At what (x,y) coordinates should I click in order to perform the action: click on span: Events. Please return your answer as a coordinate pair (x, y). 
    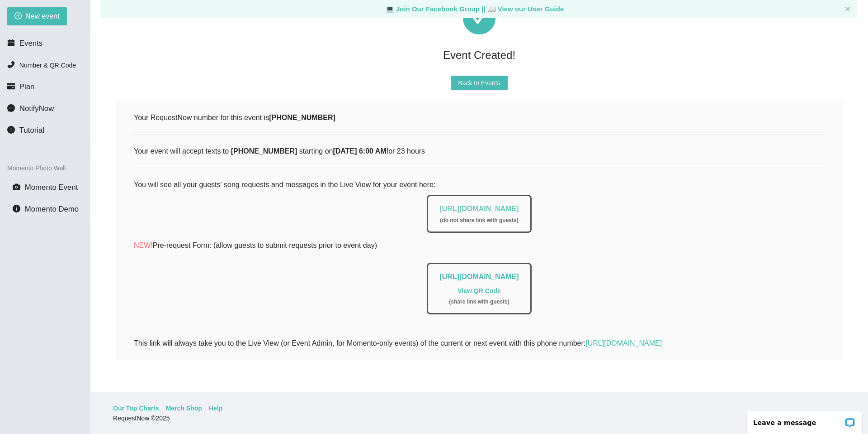
    Looking at the image, I should click on (31, 43).